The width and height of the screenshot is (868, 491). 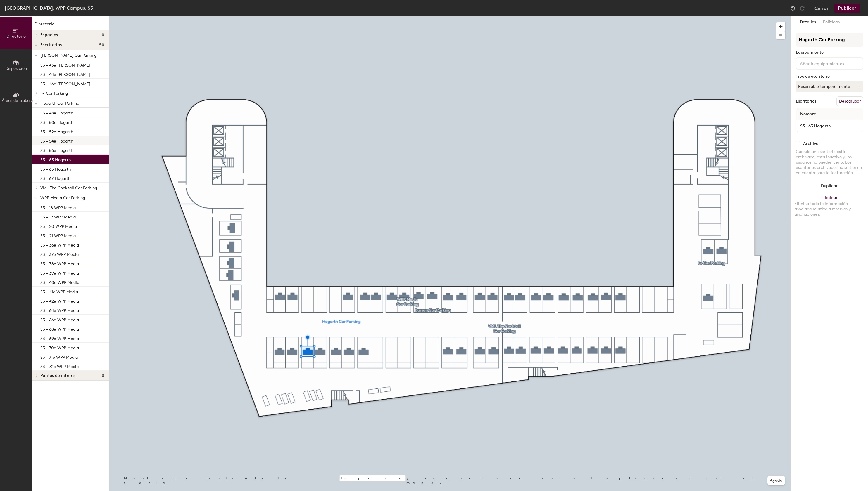 What do you see at coordinates (58, 207) in the screenshot?
I see `p: S3 - 18 WPP Media` at bounding box center [58, 207].